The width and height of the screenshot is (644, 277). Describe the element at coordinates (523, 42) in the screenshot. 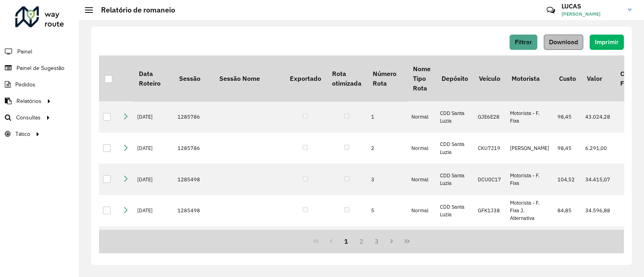

I see `span: Filtrar` at that location.